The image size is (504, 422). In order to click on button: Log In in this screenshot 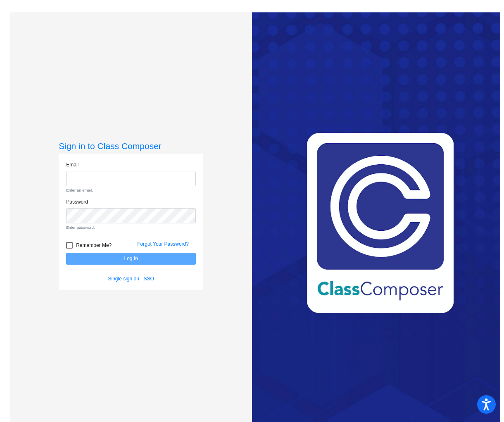, I will do `click(131, 259)`.